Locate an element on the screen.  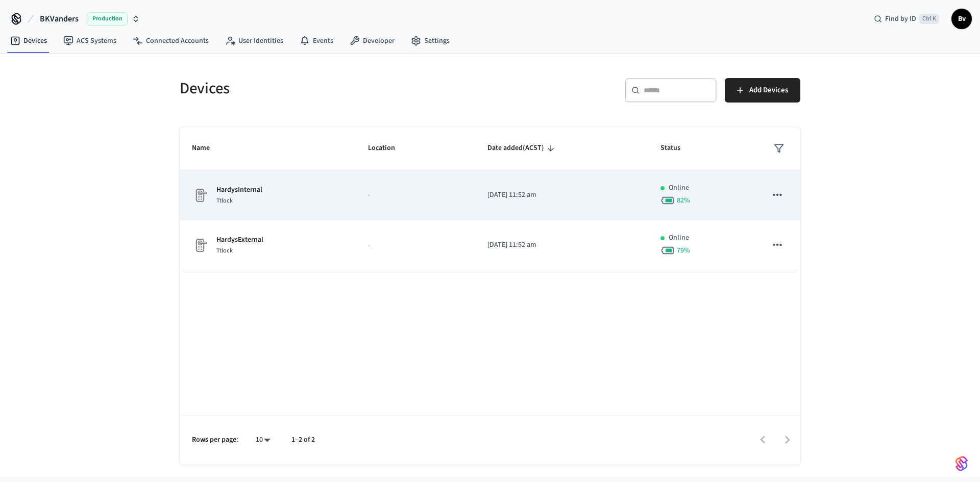
span: Status is located at coordinates (677, 148).